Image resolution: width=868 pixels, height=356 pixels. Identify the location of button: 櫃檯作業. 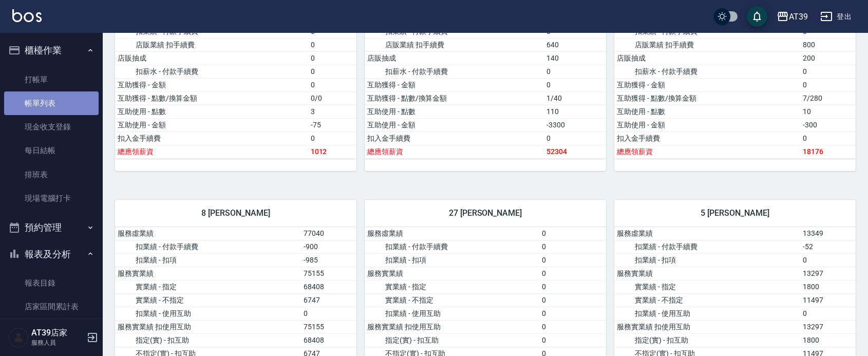
(51, 50).